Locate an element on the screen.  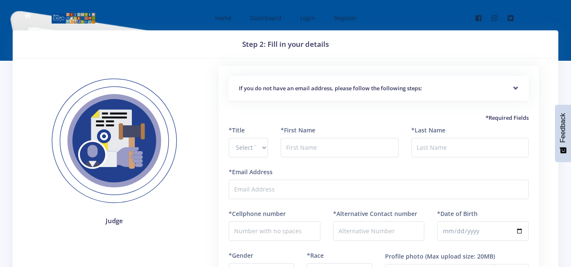
label: *Last Name is located at coordinates (428, 130).